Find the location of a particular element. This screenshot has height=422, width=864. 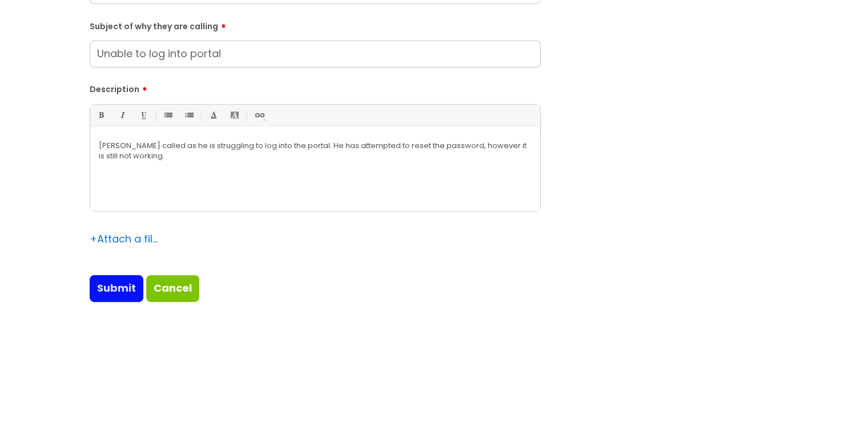

a: Font Color is located at coordinates (213, 115).